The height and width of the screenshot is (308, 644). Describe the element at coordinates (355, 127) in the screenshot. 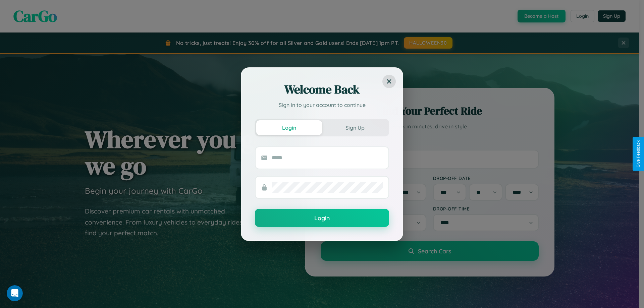

I see `button: Sign Up` at that location.